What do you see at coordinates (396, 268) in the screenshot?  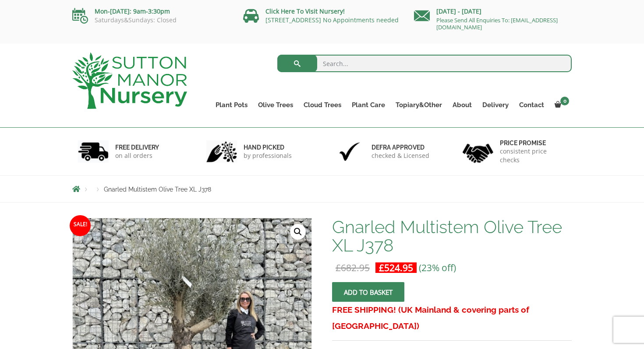 I see `bdi: 524.95` at bounding box center [396, 268].